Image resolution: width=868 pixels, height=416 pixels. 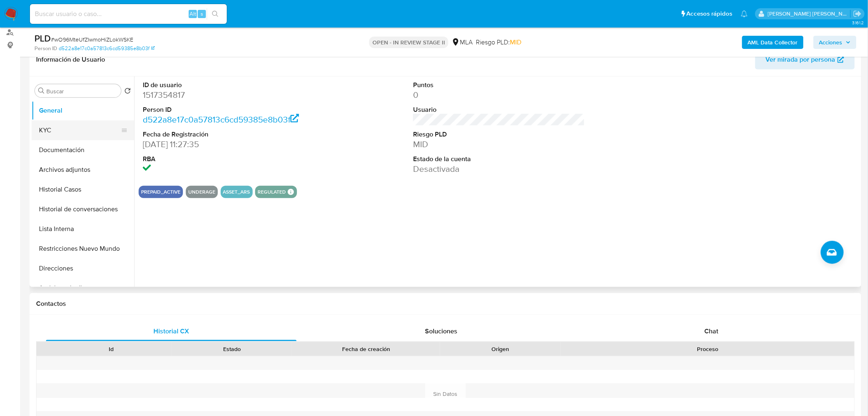 I want to click on input: Buscar, so click(x=82, y=91).